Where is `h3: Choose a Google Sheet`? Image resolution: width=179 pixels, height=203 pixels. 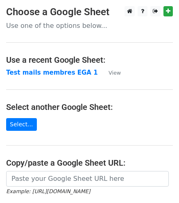
h3: Choose a Google Sheet is located at coordinates (89, 12).